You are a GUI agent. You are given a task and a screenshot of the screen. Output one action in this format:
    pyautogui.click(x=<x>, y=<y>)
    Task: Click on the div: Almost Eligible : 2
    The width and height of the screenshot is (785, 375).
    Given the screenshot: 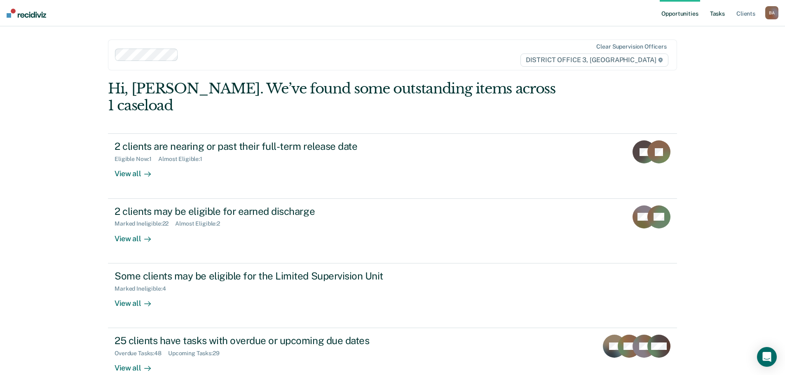 What is the action you would take?
    pyautogui.click(x=201, y=224)
    